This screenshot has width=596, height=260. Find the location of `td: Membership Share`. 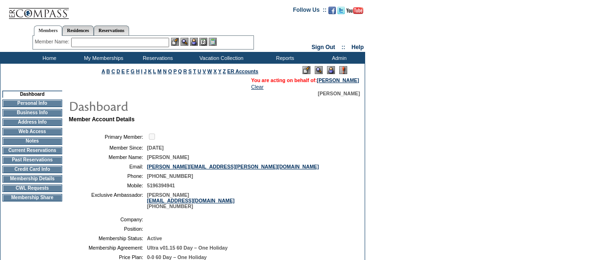

td: Membership Share is located at coordinates (32, 197).